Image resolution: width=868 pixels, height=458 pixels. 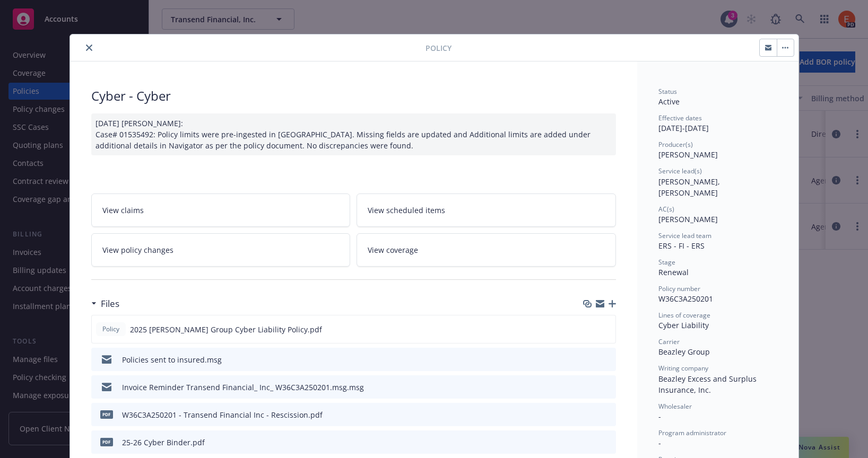 I want to click on span: W36C3A250201, so click(x=685, y=299).